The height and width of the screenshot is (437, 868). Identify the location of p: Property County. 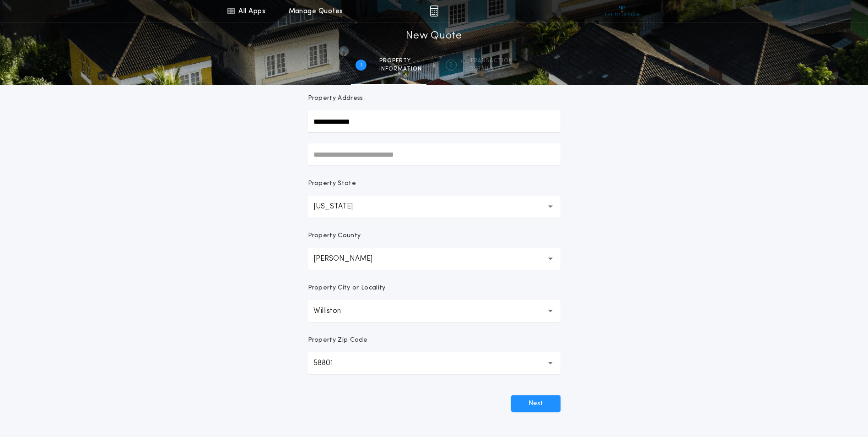
(335, 236).